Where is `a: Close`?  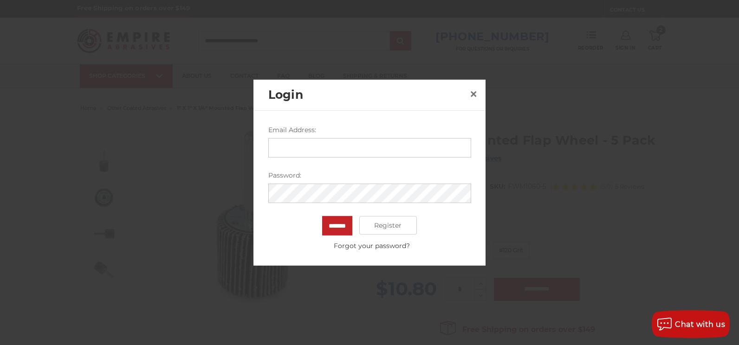 a: Close is located at coordinates (473, 94).